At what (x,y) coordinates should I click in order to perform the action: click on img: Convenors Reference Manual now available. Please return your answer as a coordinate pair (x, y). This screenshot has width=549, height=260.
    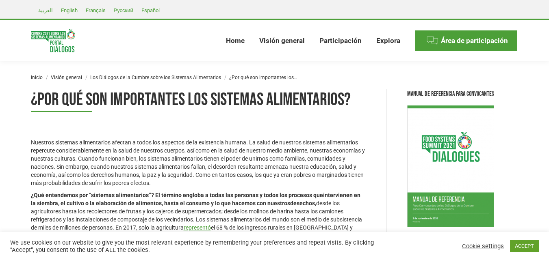
    Looking at the image, I should click on (450, 167).